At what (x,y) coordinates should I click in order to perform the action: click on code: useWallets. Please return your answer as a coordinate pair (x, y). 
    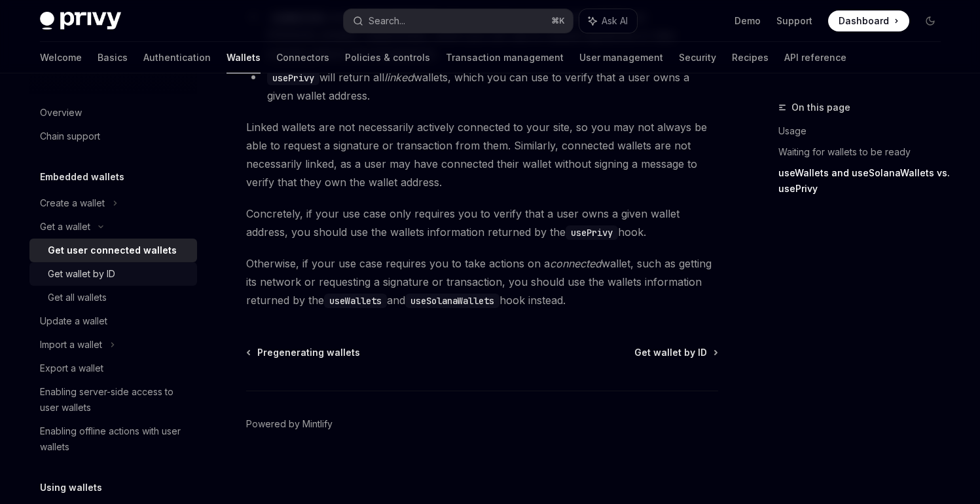
    Looking at the image, I should click on (356, 300).